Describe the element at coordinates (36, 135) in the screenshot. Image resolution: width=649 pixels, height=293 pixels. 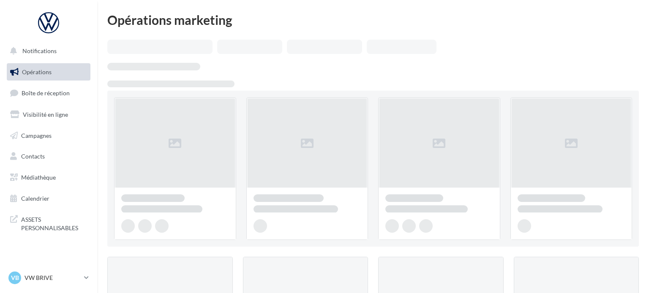
I see `span: Campagnes` at that location.